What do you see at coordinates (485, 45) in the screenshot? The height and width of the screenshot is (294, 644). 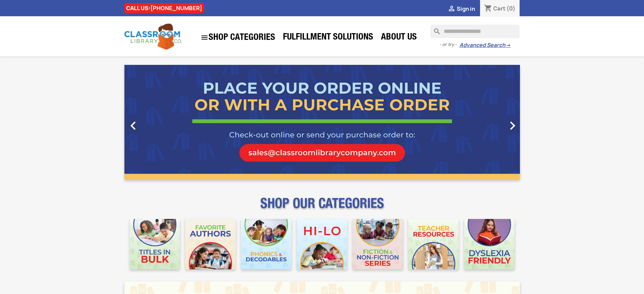 I see `a: Advanced Search→` at bounding box center [485, 45].